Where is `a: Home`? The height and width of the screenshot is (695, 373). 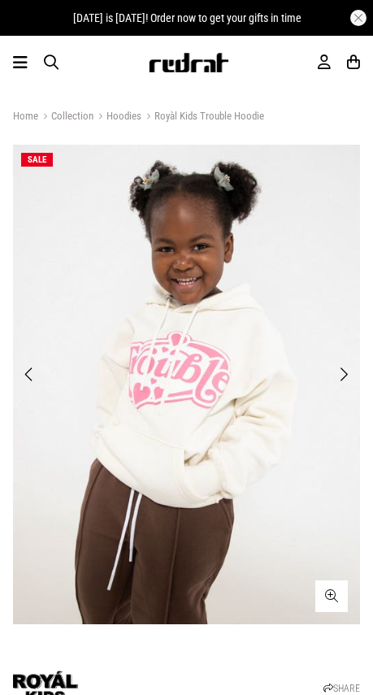 a: Home is located at coordinates (25, 115).